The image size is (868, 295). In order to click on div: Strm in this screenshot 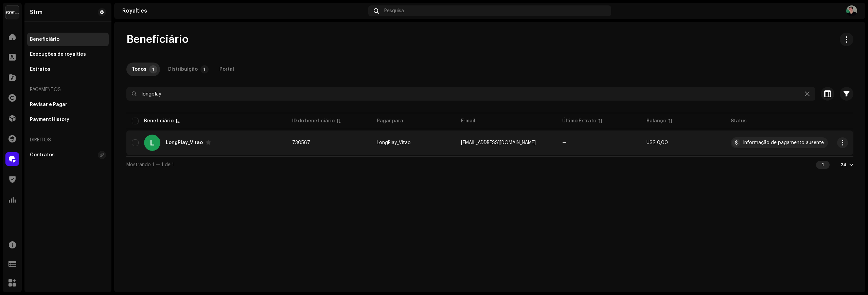, I will do `click(36, 13)`.